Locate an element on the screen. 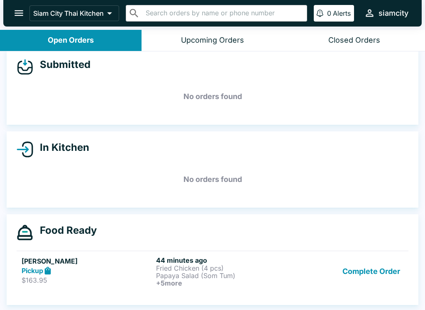  h4: Submitted is located at coordinates (62, 65).